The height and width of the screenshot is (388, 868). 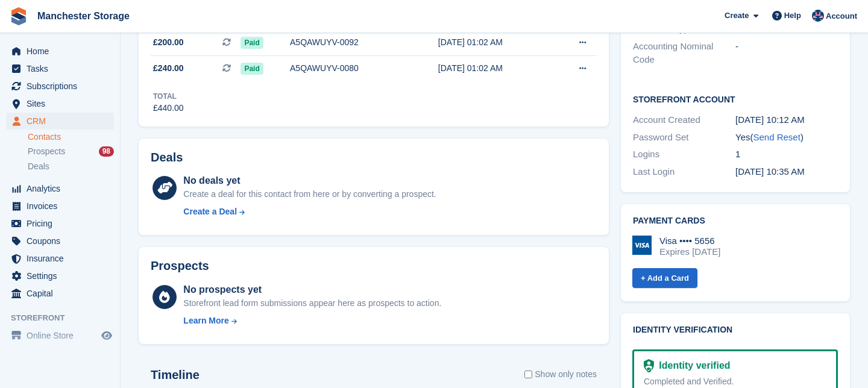 I want to click on a: + Add a Card, so click(x=665, y=277).